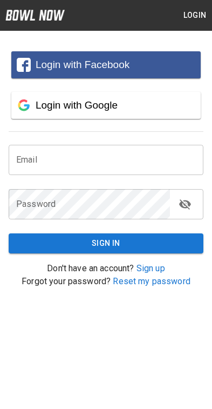 The image size is (212, 409). Describe the element at coordinates (106, 268) in the screenshot. I see `p: Don't have an account?` at that location.